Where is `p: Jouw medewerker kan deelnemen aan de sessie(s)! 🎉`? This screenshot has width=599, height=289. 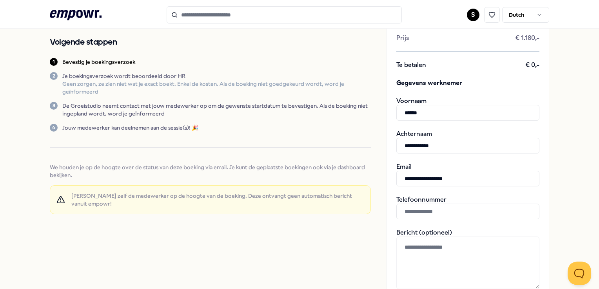
p: Jouw medewerker kan deelnemen aan de sessie(s)! 🎉 is located at coordinates (130, 128).